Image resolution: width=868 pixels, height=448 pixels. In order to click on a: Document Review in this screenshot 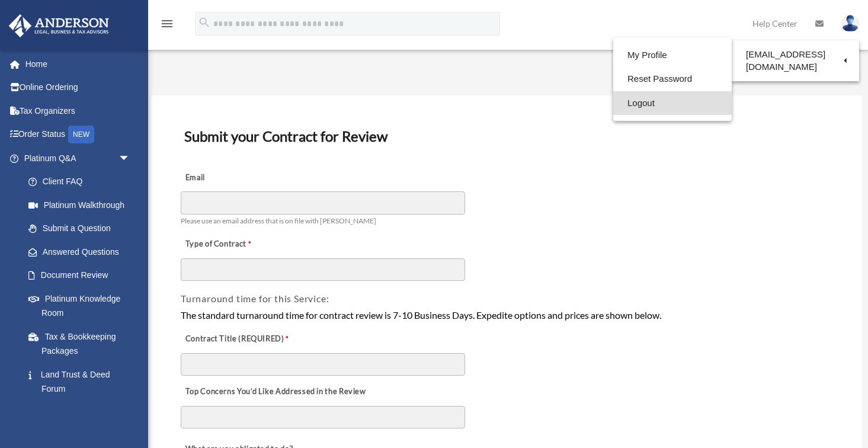, I will do `click(80, 276)`.